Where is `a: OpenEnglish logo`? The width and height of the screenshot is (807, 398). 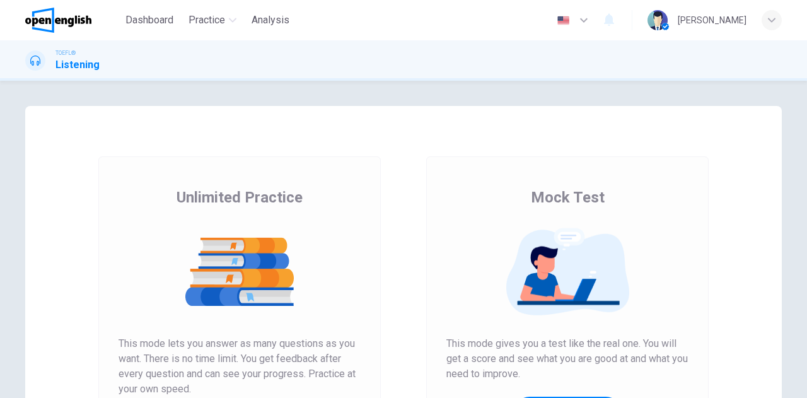
a: OpenEnglish logo is located at coordinates (72, 20).